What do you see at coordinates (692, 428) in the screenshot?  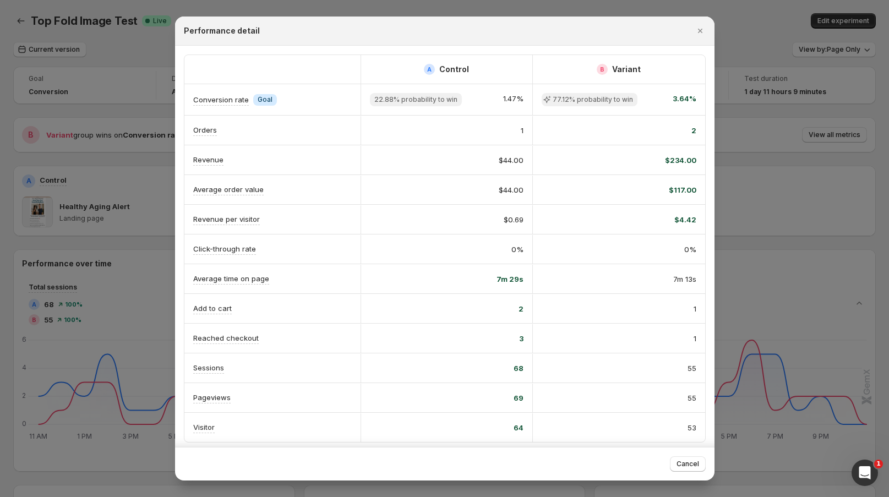 I see `span: 53` at bounding box center [692, 428].